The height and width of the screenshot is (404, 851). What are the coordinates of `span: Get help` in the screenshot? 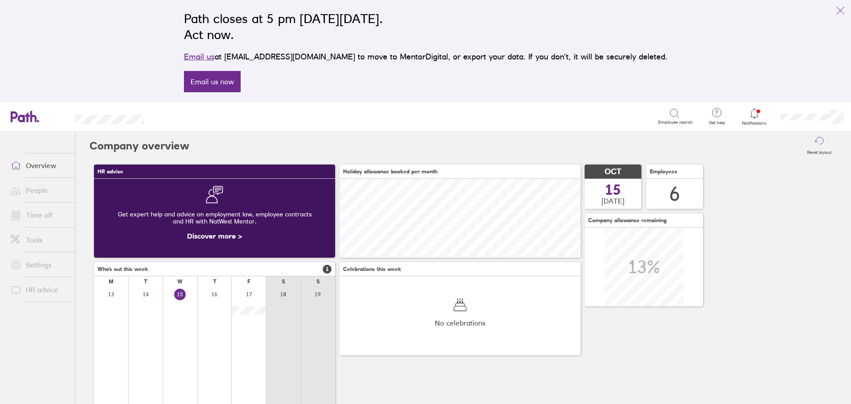 It's located at (717, 123).